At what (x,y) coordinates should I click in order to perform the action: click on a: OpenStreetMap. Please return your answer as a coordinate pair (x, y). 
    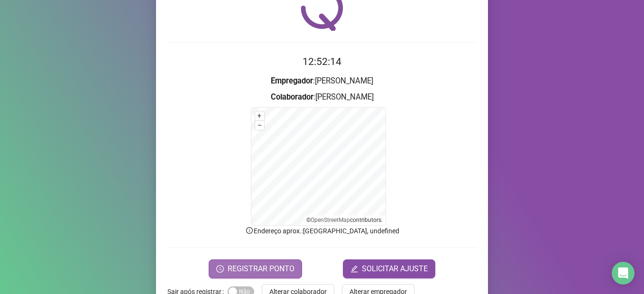
    Looking at the image, I should click on (329, 220).